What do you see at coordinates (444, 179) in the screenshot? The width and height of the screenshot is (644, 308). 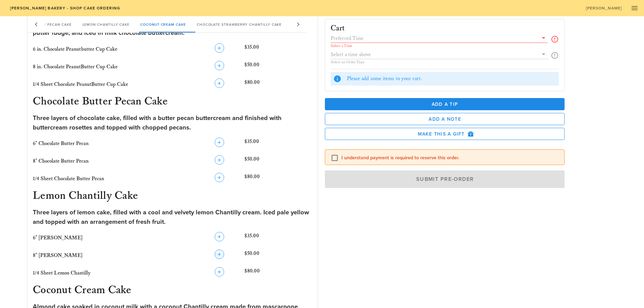 I see `span: Submit Pre-Order` at bounding box center [444, 179].